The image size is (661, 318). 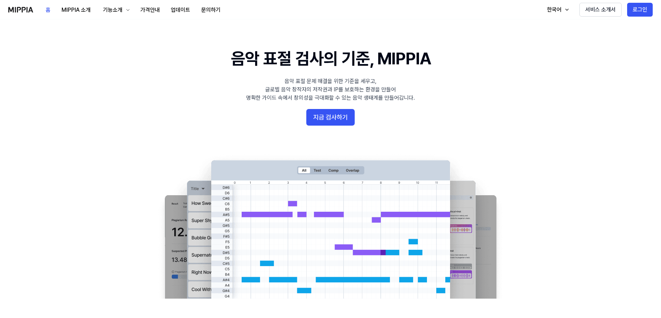 What do you see at coordinates (115, 10) in the screenshot?
I see `button: 기능소개` at bounding box center [115, 10].